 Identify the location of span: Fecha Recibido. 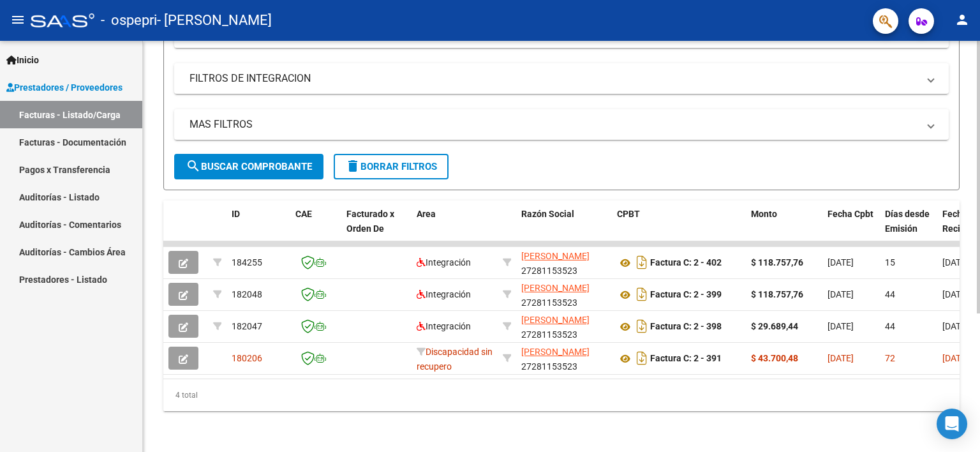
(960, 221).